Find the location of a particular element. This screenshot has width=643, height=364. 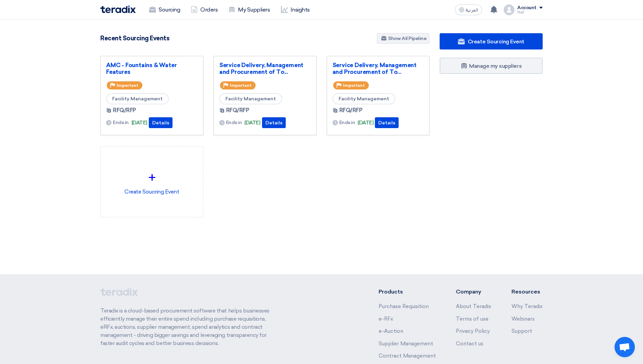

a: Manage my suppliers is located at coordinates (491, 66).